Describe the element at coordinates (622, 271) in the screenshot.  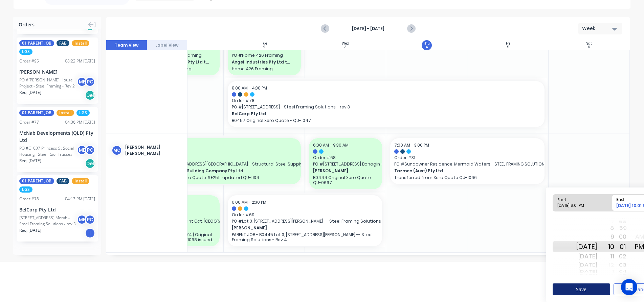
I see `div: 04` at that location.